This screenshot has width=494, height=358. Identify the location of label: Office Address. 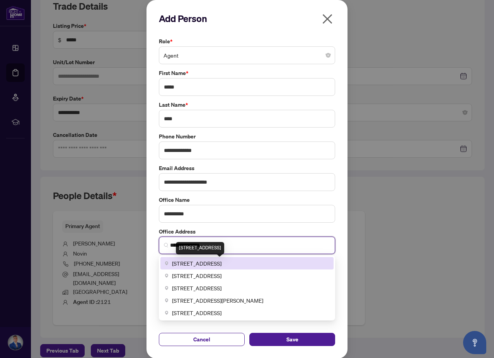
(247, 231).